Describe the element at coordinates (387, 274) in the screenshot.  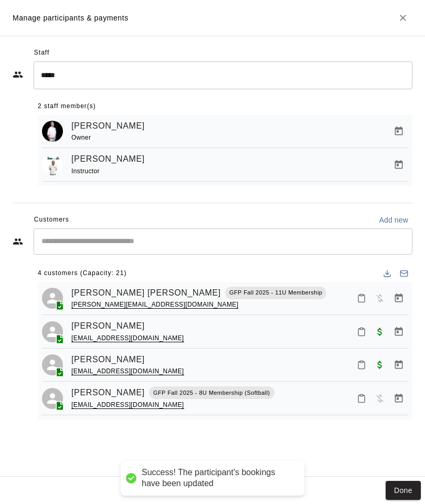
I see `button: Download list` at that location.